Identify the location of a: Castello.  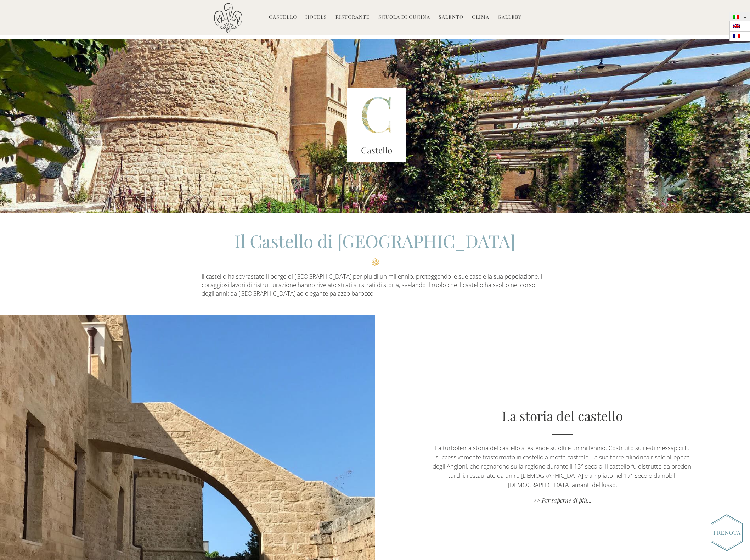
(283, 18).